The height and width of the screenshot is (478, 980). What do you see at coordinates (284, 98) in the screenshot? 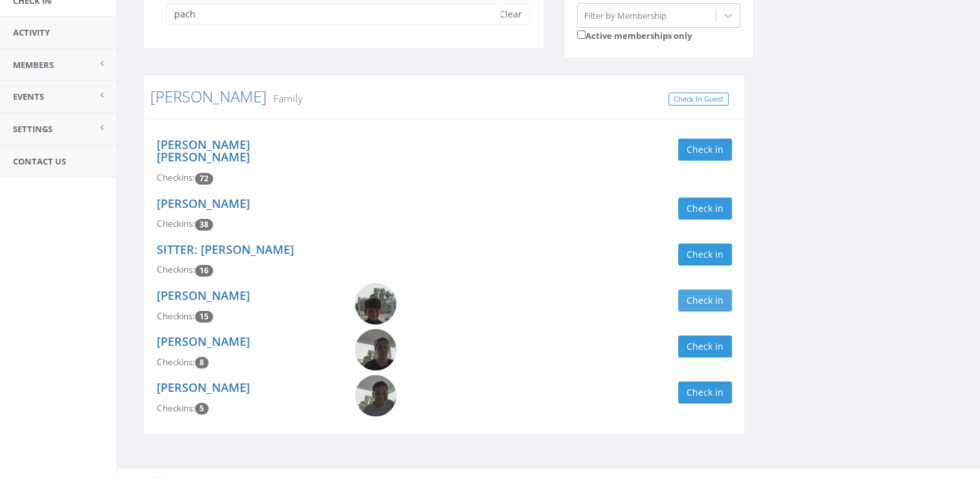
I see `small: Family` at bounding box center [284, 98].